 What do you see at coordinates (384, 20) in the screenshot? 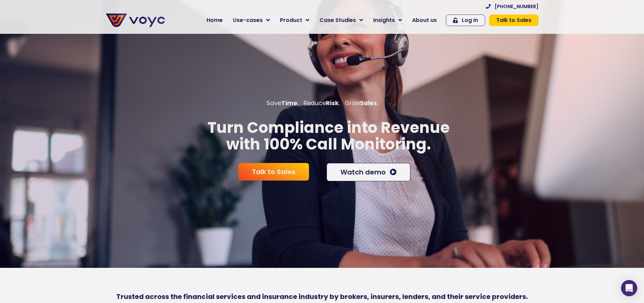
I see `span: Insights` at bounding box center [384, 20].